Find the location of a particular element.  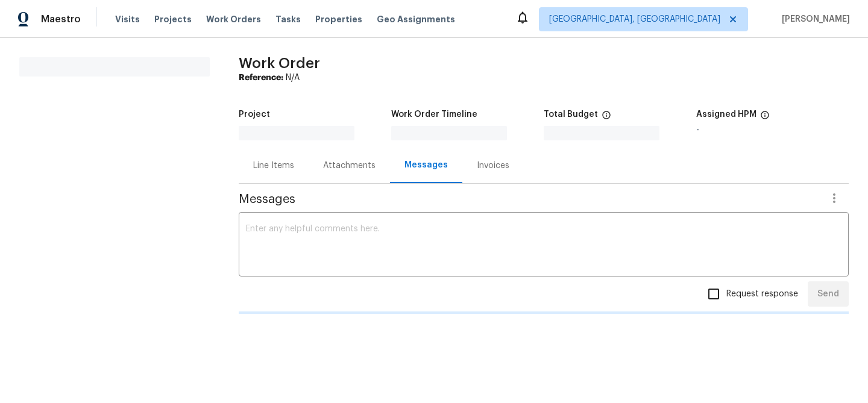

div: N/A is located at coordinates (544, 78).